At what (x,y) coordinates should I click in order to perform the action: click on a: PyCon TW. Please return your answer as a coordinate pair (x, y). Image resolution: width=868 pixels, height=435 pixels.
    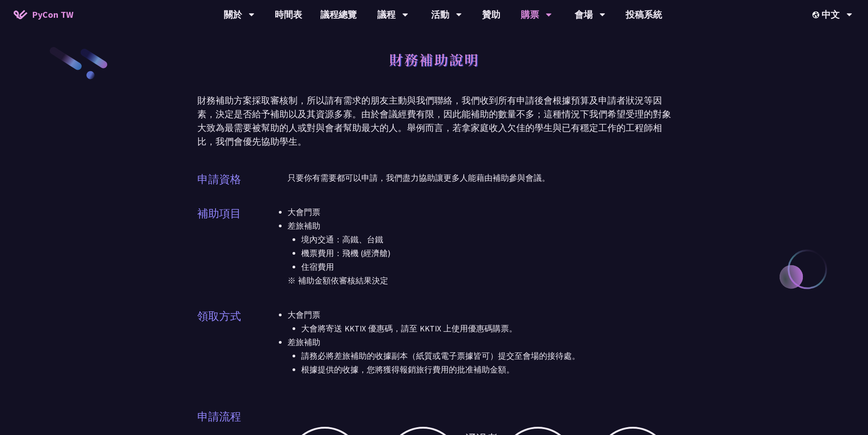
    Looking at the image, I should click on (43, 15).